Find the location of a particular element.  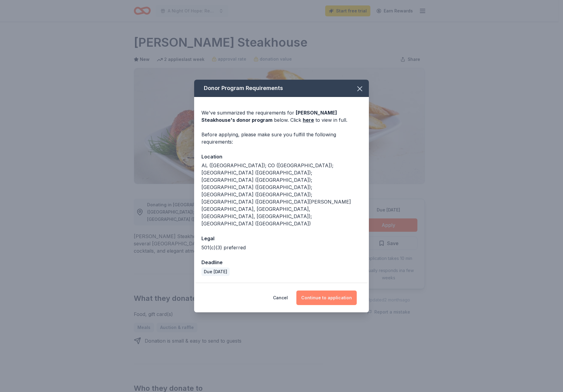

div: Before applying, please make sure you fulfill the following requirements: is located at coordinates (282, 138).